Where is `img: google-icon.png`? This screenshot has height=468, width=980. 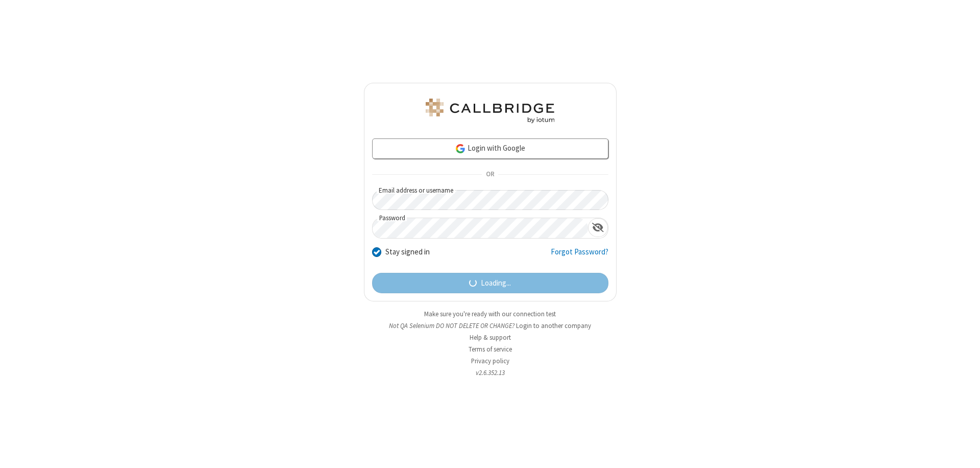 img: google-icon.png is located at coordinates (461, 148).